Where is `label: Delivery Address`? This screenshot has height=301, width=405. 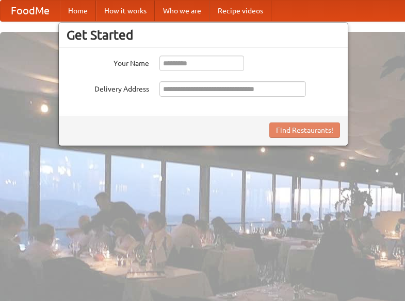 label: Delivery Address is located at coordinates (108, 88).